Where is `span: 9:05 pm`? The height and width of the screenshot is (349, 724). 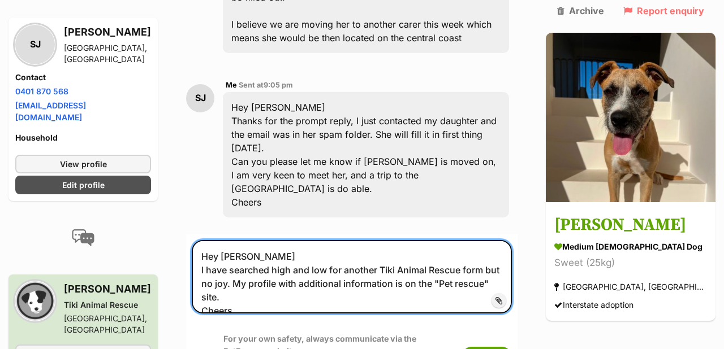
span: 9:05 pm is located at coordinates (278, 85).